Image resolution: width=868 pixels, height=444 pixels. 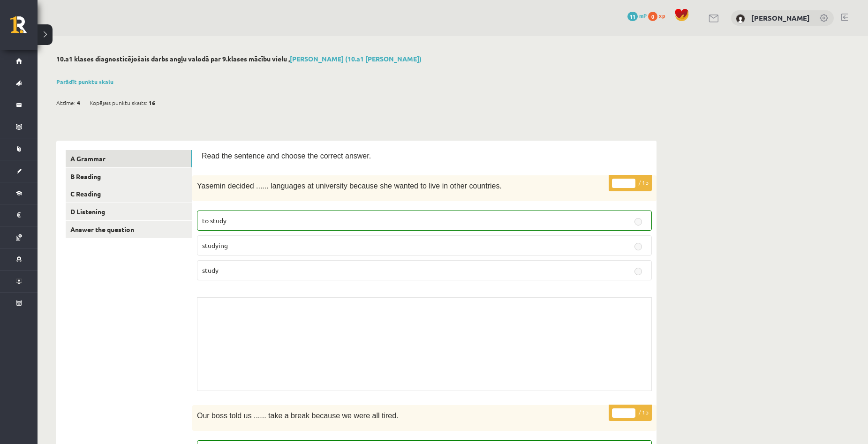 I want to click on span: 16, so click(x=152, y=102).